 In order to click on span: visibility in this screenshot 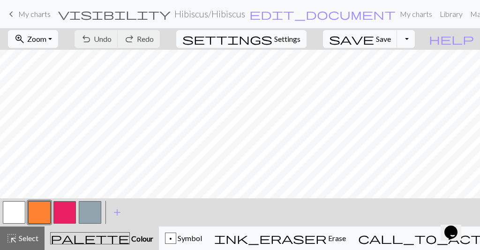, I will do `click(114, 14)`.